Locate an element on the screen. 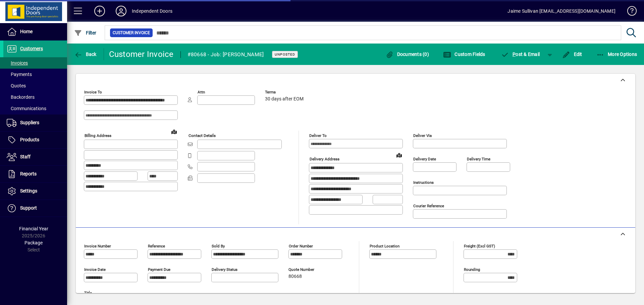  mat-label: Payment due is located at coordinates (159, 270).